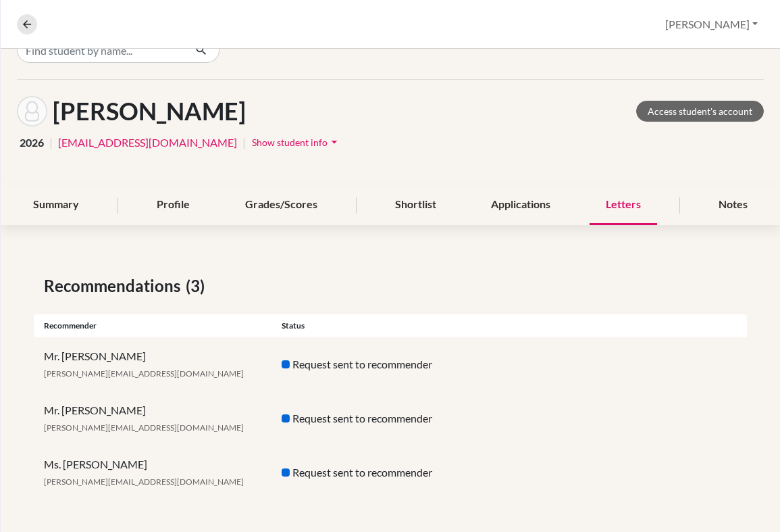 The image size is (780, 532). I want to click on div: Applications, so click(521, 205).